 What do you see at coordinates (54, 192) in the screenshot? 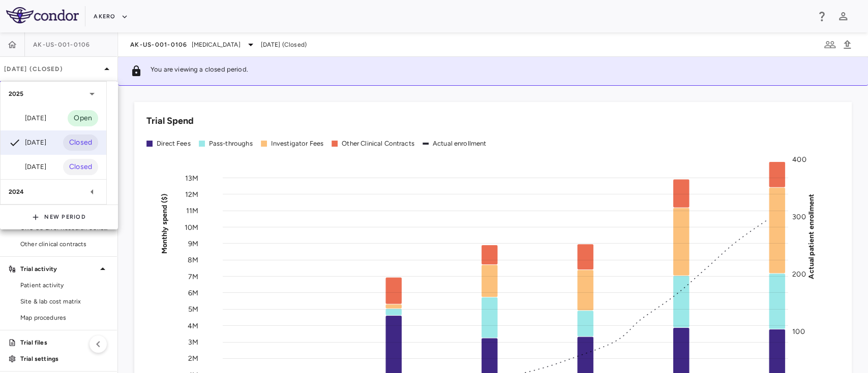
I see `div: 2024` at bounding box center [54, 192].